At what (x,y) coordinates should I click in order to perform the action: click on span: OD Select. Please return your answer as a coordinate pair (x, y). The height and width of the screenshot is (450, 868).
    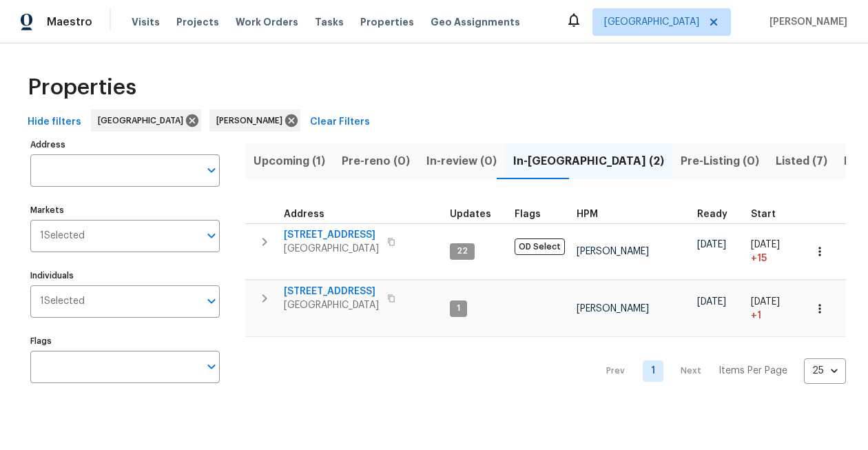
    Looking at the image, I should click on (539, 247).